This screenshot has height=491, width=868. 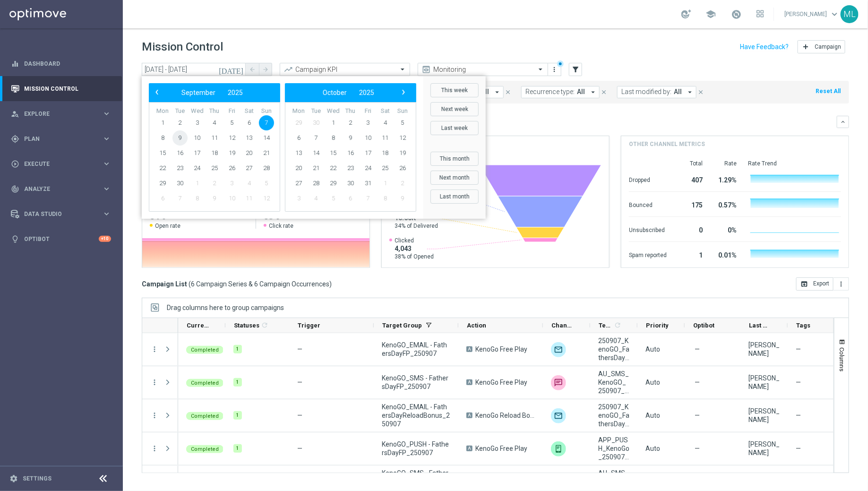 I want to click on span: 7, so click(x=180, y=199).